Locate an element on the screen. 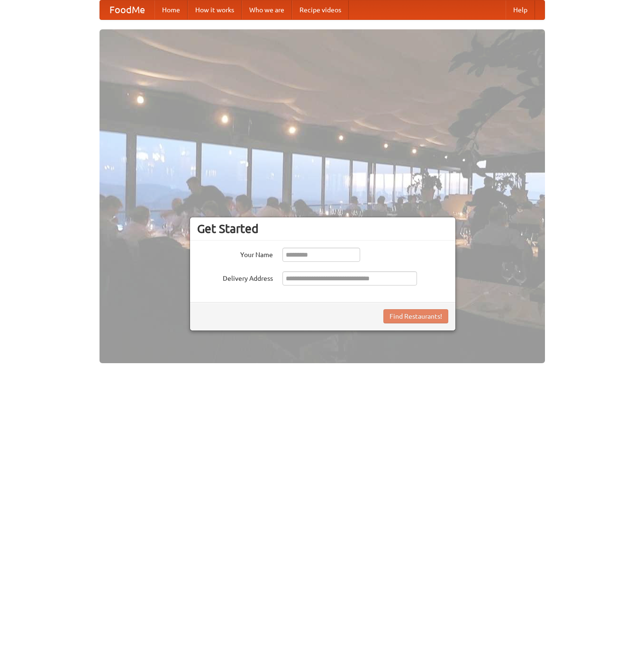 The height and width of the screenshot is (670, 644). a: Who we are is located at coordinates (267, 10).